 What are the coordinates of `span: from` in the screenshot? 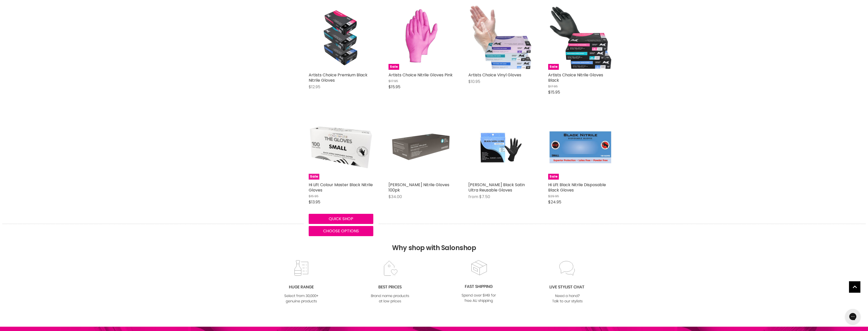 It's located at (473, 196).